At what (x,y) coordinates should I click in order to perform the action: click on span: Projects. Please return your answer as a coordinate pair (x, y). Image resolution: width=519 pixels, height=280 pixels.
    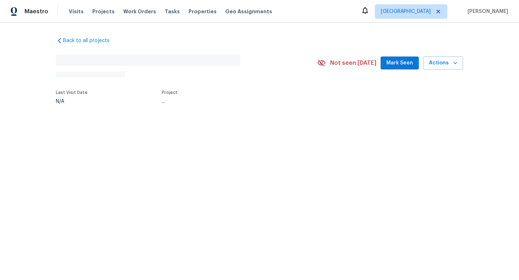
    Looking at the image, I should click on (103, 12).